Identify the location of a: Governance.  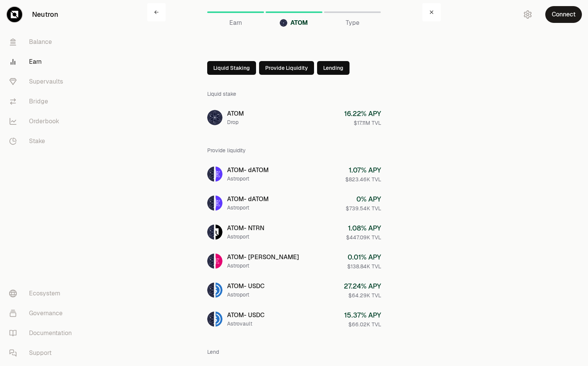
(43, 313).